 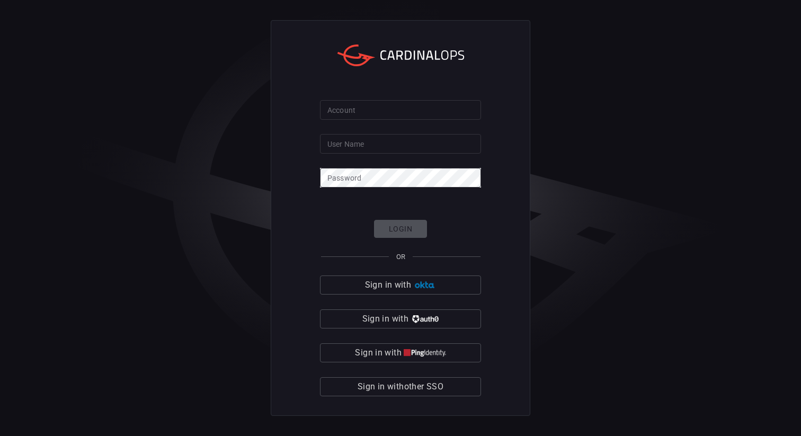 I want to click on img: Ad5vKXme8s1CQAAAABJRU5ErkJggg==, so click(x=425, y=285).